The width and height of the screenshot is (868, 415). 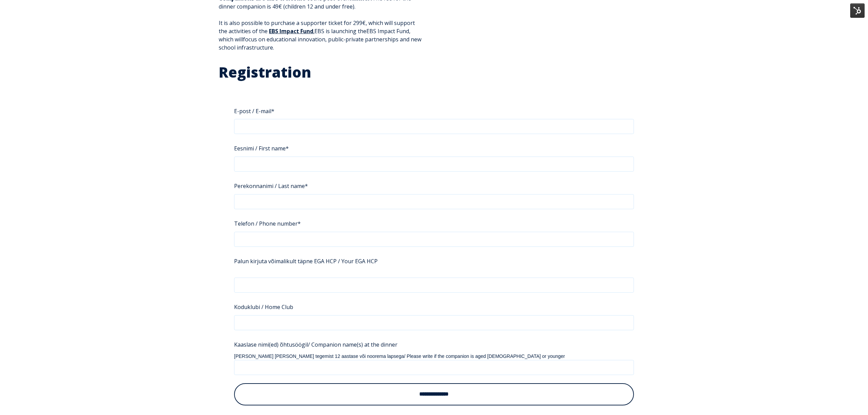 I want to click on h2: Registration, so click(x=434, y=72).